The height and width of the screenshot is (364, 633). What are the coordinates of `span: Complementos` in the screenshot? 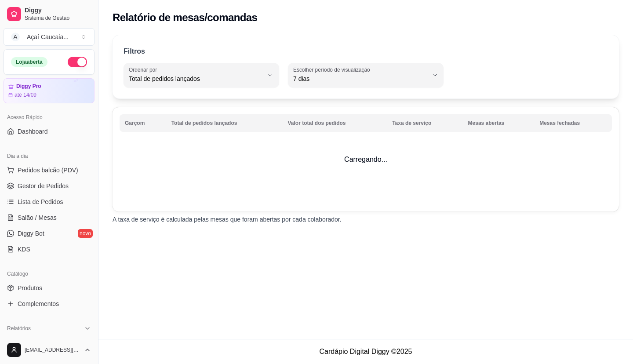 It's located at (38, 304).